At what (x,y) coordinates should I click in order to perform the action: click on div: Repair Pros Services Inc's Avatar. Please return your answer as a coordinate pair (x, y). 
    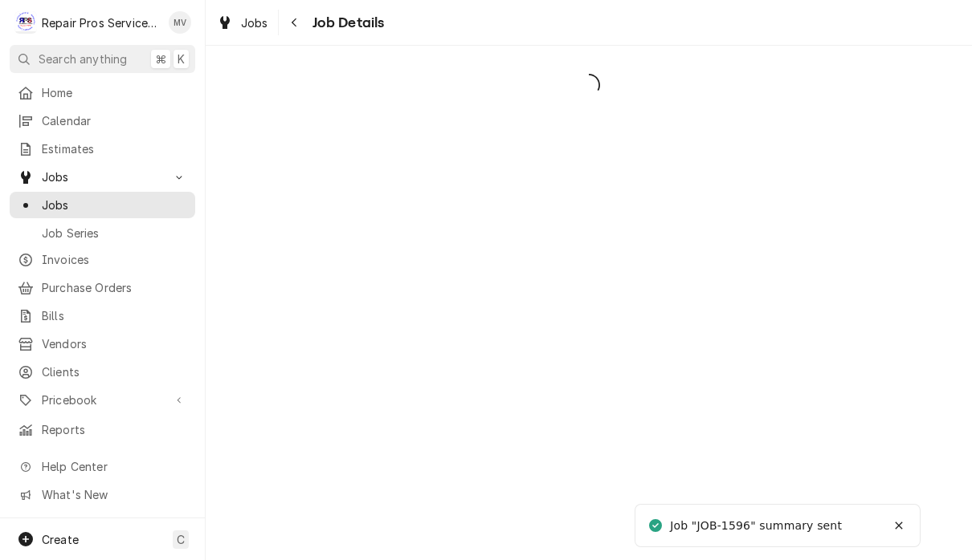
    Looking at the image, I should click on (26, 23).